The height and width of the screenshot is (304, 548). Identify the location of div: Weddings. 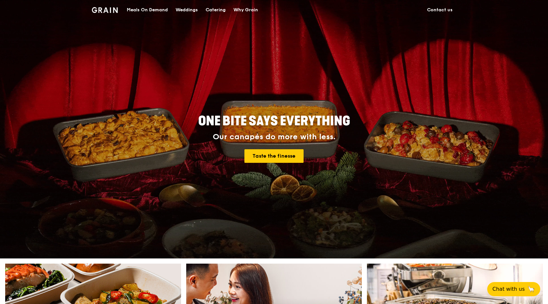
(186, 10).